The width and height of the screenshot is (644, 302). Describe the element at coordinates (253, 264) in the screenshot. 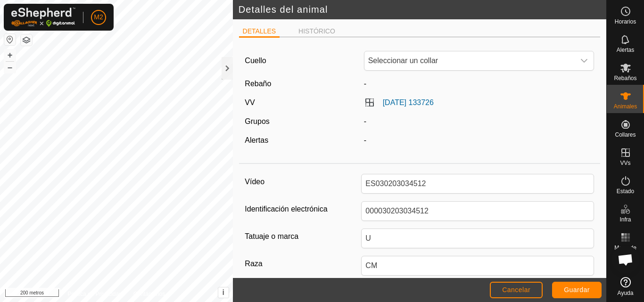

I see `font: Raza` at that location.